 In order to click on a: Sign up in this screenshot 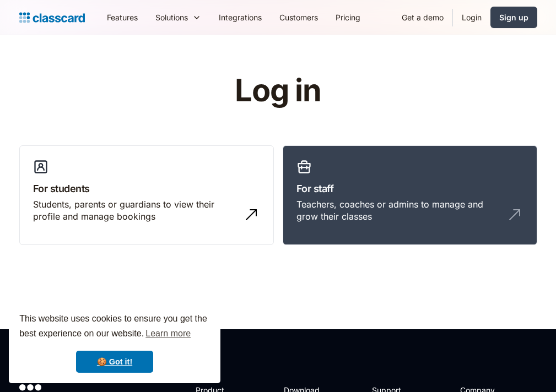, I will do `click(513, 17)`.